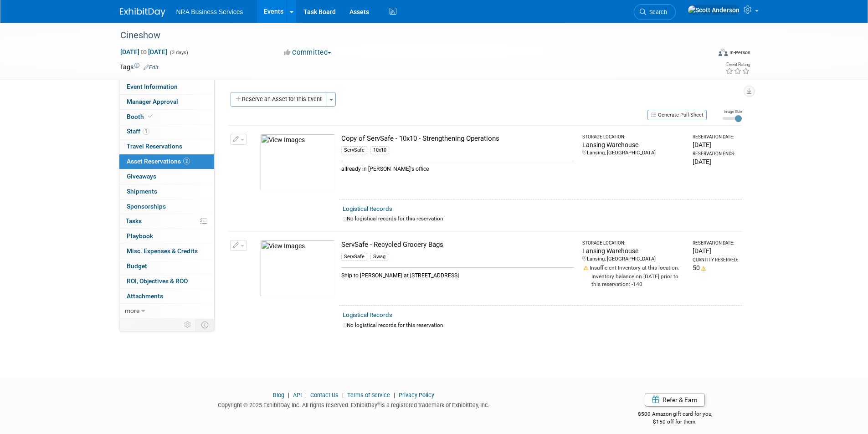 This screenshot has height=434, width=868. I want to click on div: Copy of ServSafe - 10x10 - Strengthening Operations, so click(458, 138).